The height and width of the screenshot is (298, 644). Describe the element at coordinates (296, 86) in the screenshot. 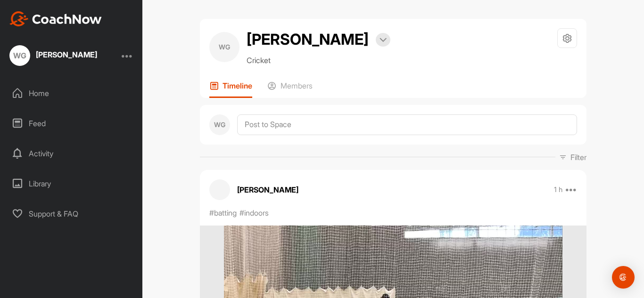

I see `p: Members` at that location.